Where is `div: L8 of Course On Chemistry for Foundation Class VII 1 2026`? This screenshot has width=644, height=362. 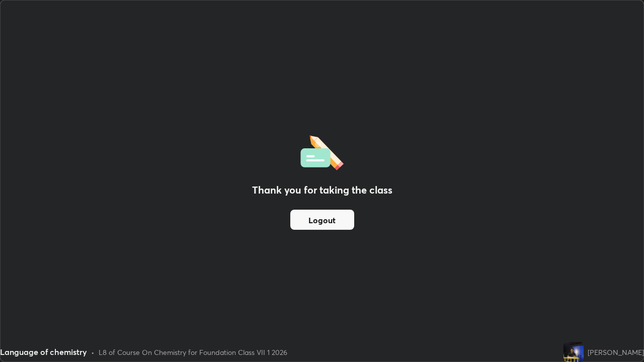
div: L8 of Course On Chemistry for Foundation Class VII 1 2026 is located at coordinates (193, 352).